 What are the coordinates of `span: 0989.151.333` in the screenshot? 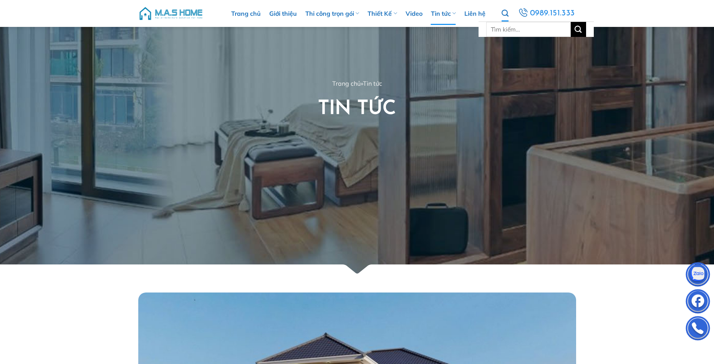 It's located at (552, 13).